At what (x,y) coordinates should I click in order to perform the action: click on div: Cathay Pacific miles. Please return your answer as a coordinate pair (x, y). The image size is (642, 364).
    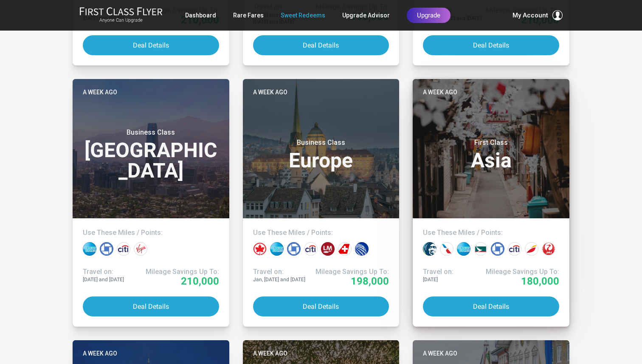
    Looking at the image, I should click on (481, 249).